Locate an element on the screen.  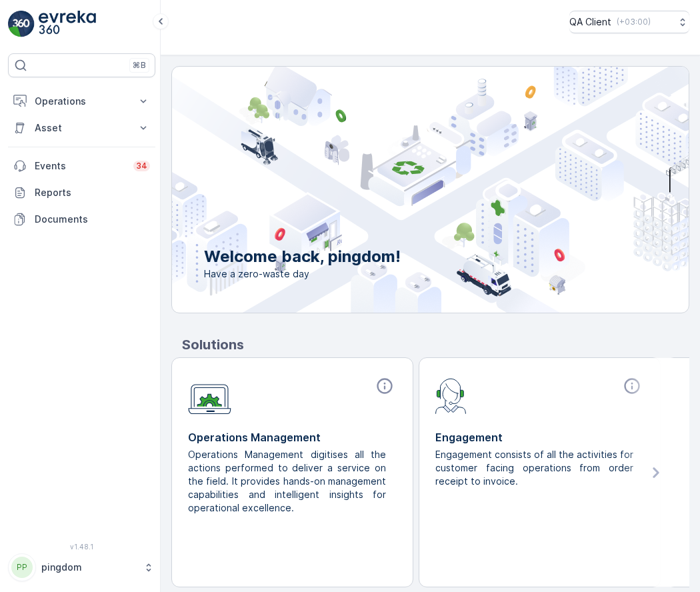
div: PP is located at coordinates (22, 568).